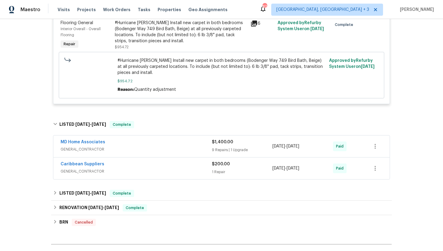 The width and height of the screenshot is (443, 251). What do you see at coordinates (87, 10) in the screenshot?
I see `span: Projects` at bounding box center [87, 10].